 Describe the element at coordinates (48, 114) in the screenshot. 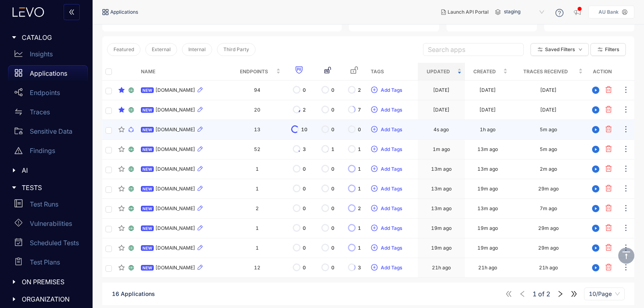

I see `a: Traces` at that location.